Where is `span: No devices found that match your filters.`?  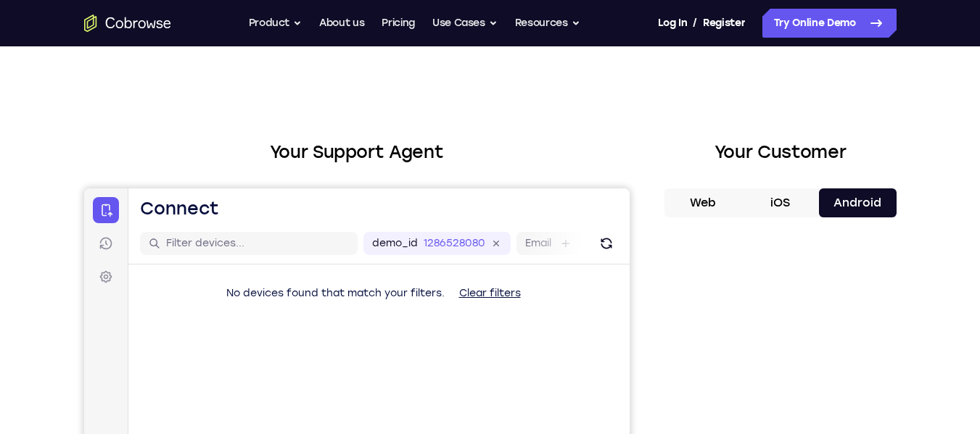 span: No devices found that match your filters. is located at coordinates (251, 104).